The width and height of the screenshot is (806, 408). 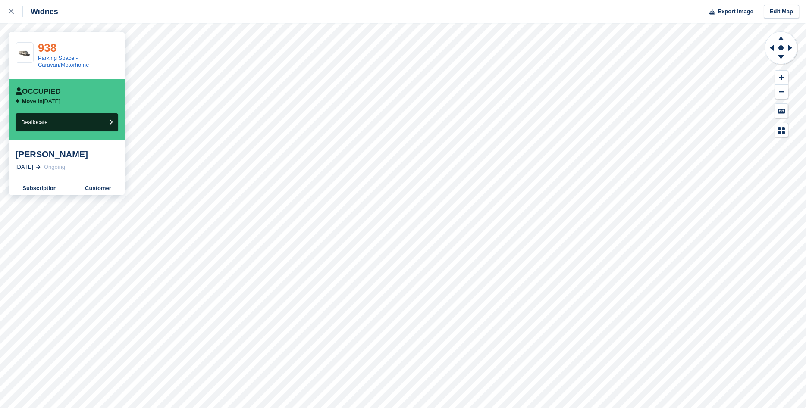 What do you see at coordinates (47, 48) in the screenshot?
I see `a: 938` at bounding box center [47, 48].